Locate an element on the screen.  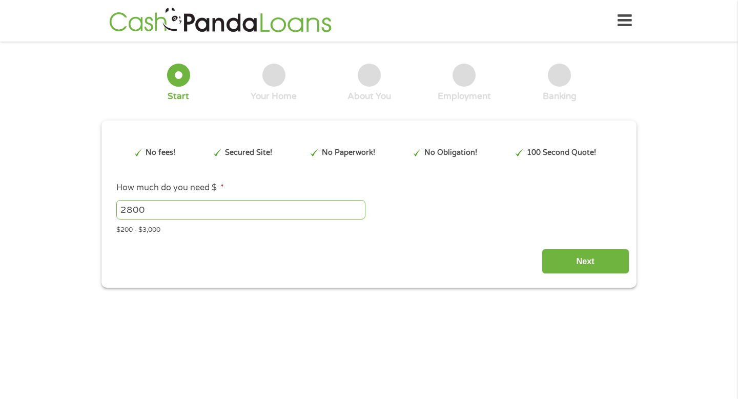
input: Next is located at coordinates (585, 261).